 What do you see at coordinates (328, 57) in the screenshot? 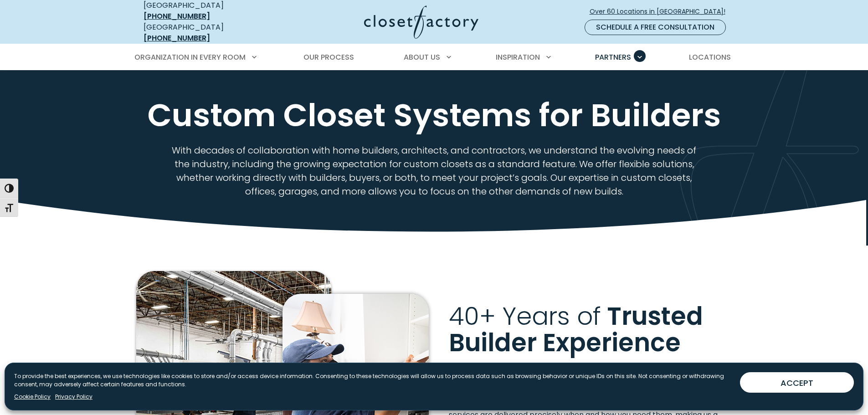
I see `span: Our Process` at bounding box center [328, 57].